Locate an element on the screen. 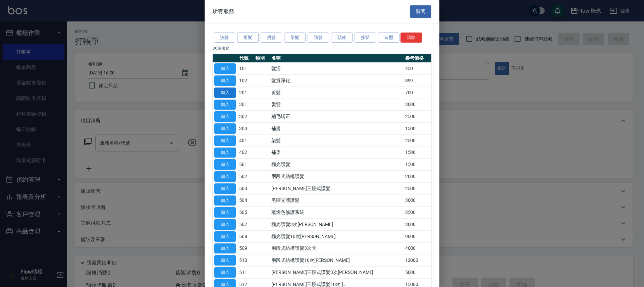 Image resolution: width=644 pixels, height=287 pixels. td: 燙髮 is located at coordinates (336, 105).